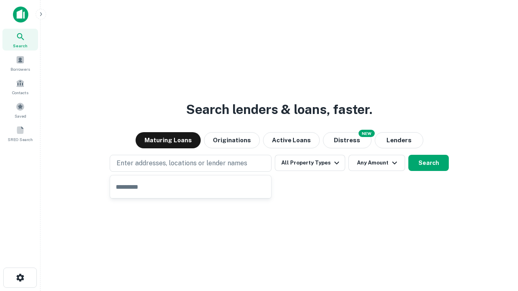  I want to click on div: Saved, so click(20, 110).